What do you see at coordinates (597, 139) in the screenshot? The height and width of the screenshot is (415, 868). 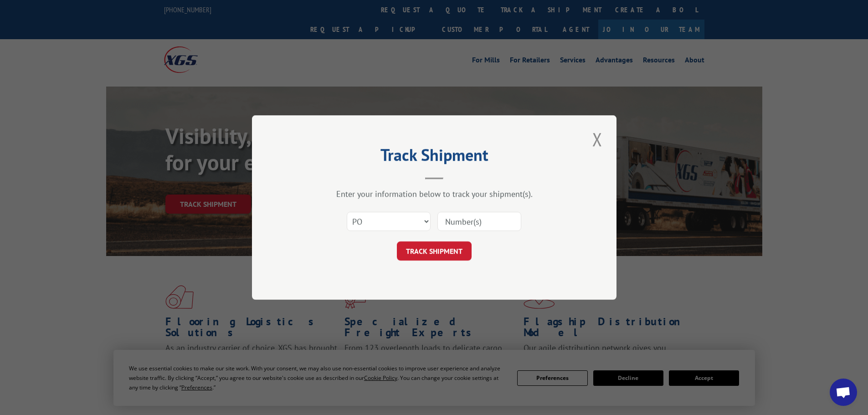 I see `button: Close modal` at bounding box center [597, 139].